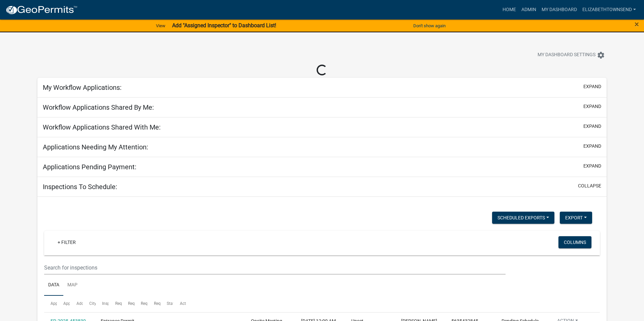 Image resolution: width=644 pixels, height=321 pixels. What do you see at coordinates (96, 147) in the screenshot?
I see `h5: Applications Needing My Attention:` at bounding box center [96, 147].